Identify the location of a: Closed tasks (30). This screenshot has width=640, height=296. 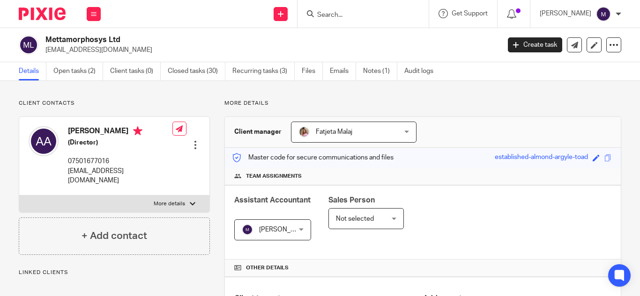
(196, 71).